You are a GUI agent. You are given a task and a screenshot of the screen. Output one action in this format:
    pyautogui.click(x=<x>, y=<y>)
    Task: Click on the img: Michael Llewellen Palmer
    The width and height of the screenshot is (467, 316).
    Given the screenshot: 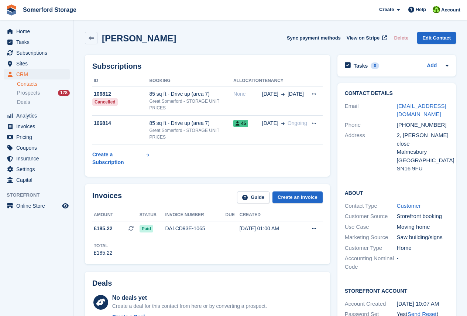 What is the action you would take?
    pyautogui.click(x=436, y=10)
    